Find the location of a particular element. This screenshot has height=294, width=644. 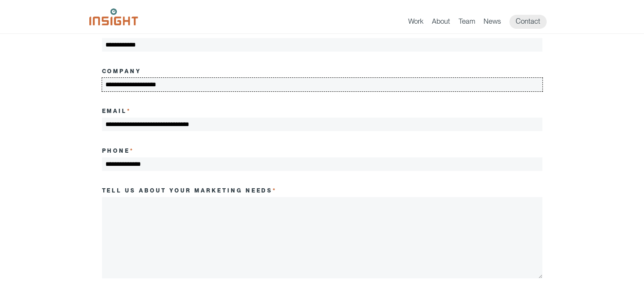

label: Tell us about your marketing needs is located at coordinates (190, 191).